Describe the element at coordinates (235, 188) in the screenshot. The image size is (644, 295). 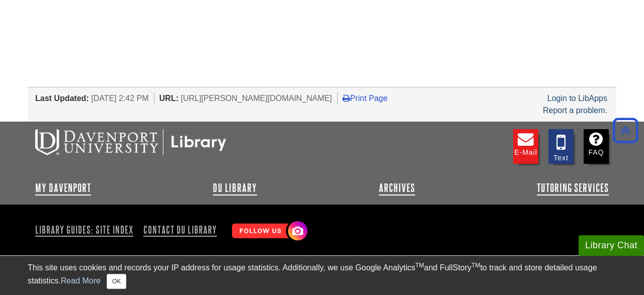
I see `a: DU Library` at that location.